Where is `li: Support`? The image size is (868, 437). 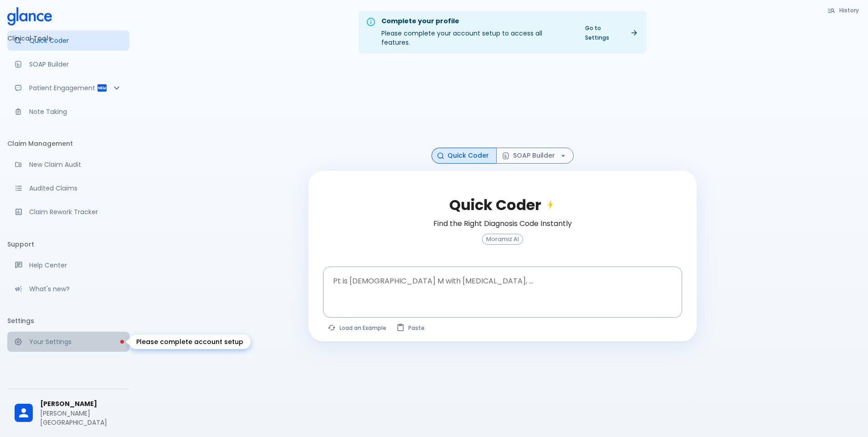 li: Support is located at coordinates (68, 244).